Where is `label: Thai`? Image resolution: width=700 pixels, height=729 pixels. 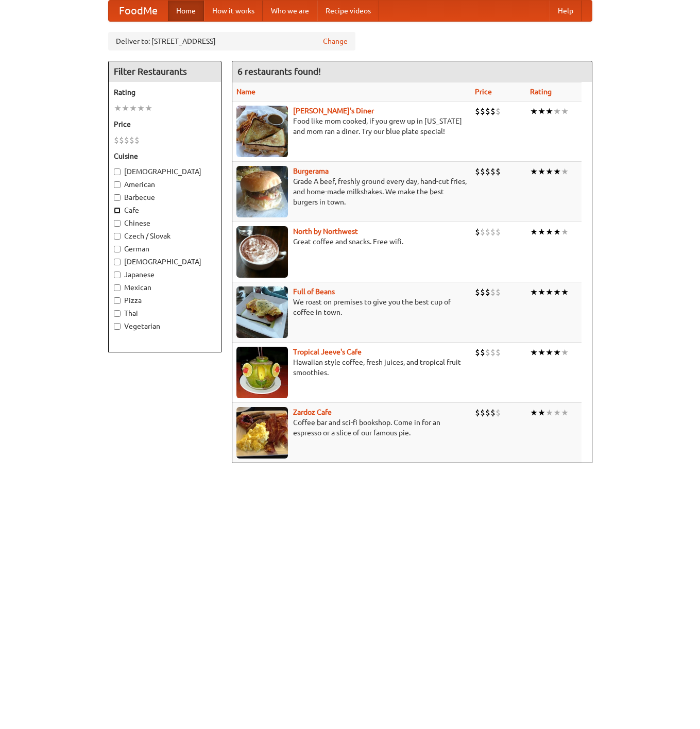 label: Thai is located at coordinates (165, 313).